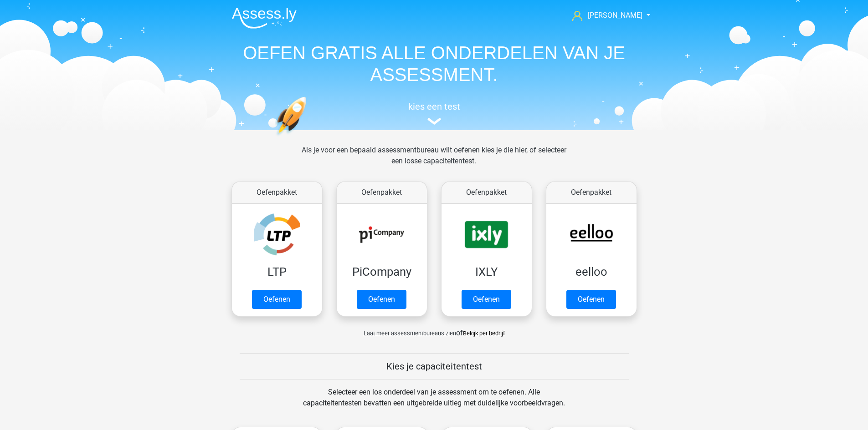  I want to click on a: kies een test, so click(434, 113).